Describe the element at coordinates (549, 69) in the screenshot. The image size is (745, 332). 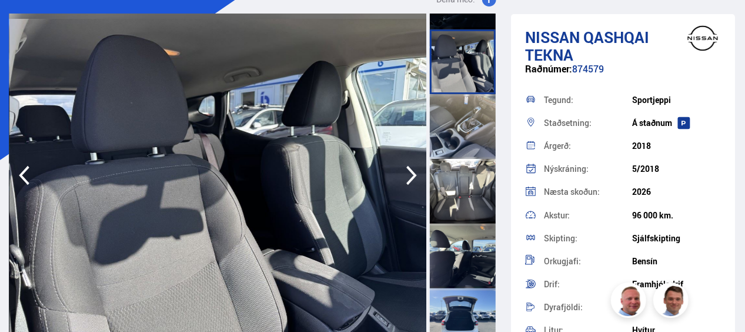
I see `span: Raðnúmer:` at that location.